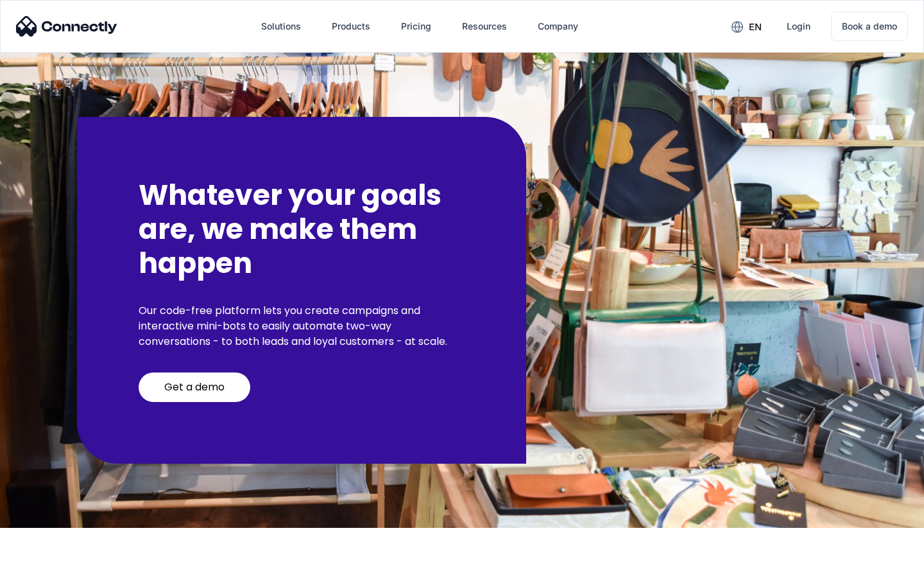  I want to click on div: Pricing, so click(416, 27).